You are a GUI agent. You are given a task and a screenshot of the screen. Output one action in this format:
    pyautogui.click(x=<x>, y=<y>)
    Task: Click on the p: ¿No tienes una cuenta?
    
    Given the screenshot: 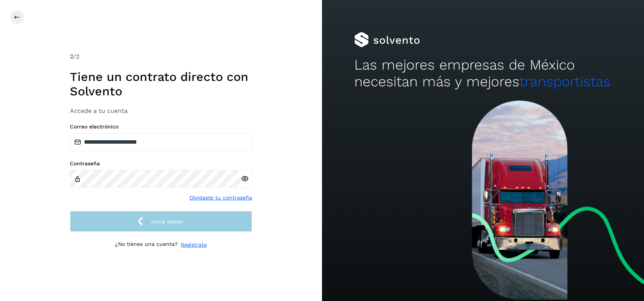 What is the action you would take?
    pyautogui.click(x=146, y=245)
    